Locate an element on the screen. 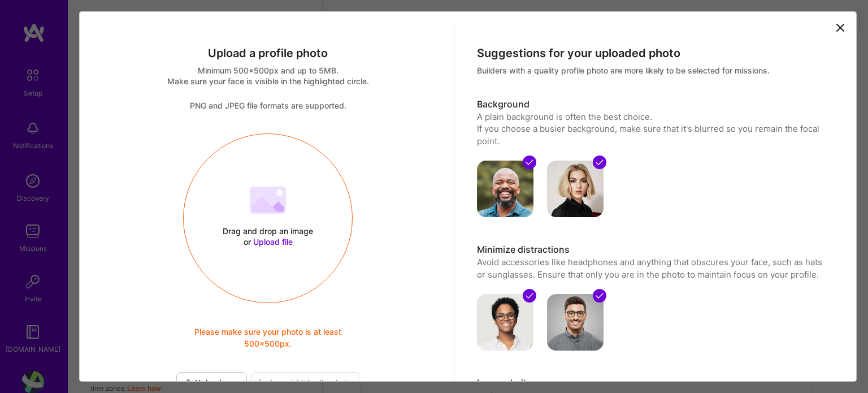  div: Builders with a quality profile photo are more likely to be selected for missions. is located at coordinates (654, 70).